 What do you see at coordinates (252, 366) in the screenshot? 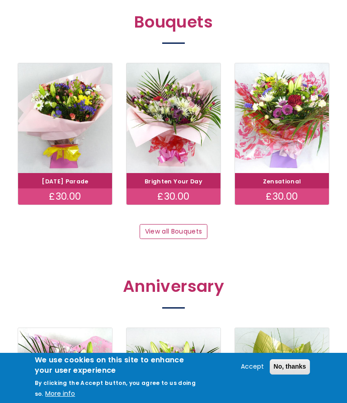
I see `button: Accept` at bounding box center [252, 366].